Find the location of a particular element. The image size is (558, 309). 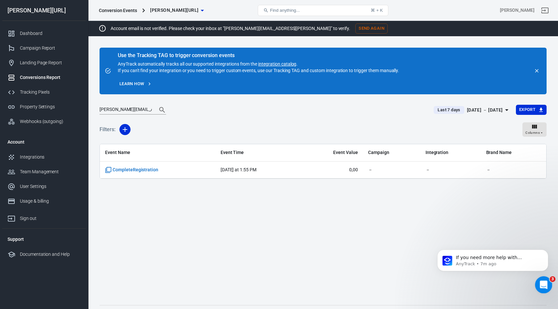

a: Usage & billing is located at coordinates (44, 201).